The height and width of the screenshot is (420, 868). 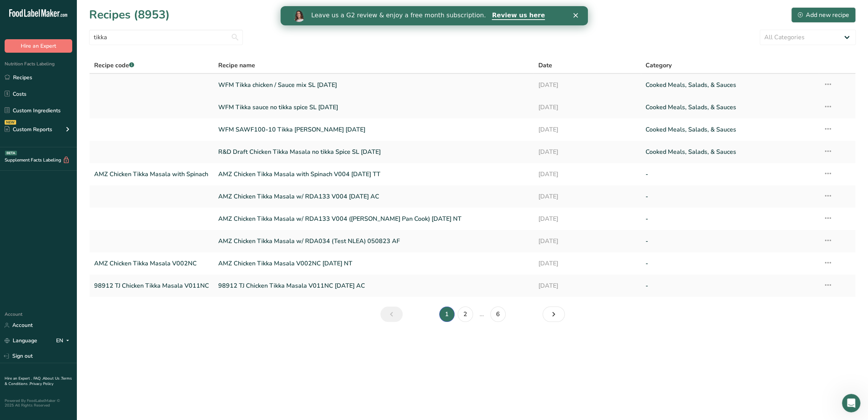 What do you see at coordinates (151, 285) in the screenshot?
I see `a: 98912 TJ Chicken Tikka Masala V011NC` at bounding box center [151, 285].